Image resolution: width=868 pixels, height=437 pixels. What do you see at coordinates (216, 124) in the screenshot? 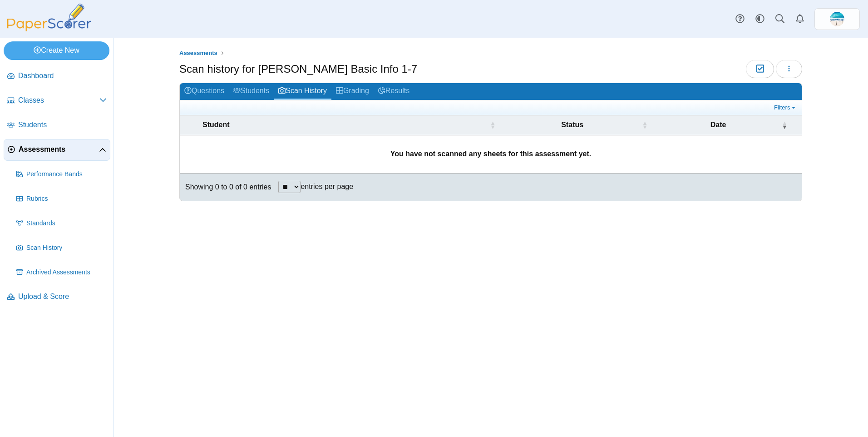
I see `span: Student` at bounding box center [216, 124].